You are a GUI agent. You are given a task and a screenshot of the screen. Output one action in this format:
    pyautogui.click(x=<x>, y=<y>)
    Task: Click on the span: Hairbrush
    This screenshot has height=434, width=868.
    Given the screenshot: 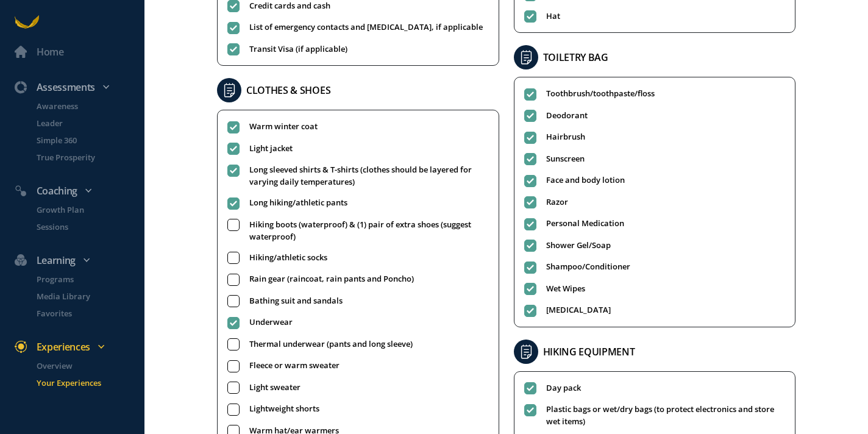 What is the action you would take?
    pyautogui.click(x=566, y=137)
    